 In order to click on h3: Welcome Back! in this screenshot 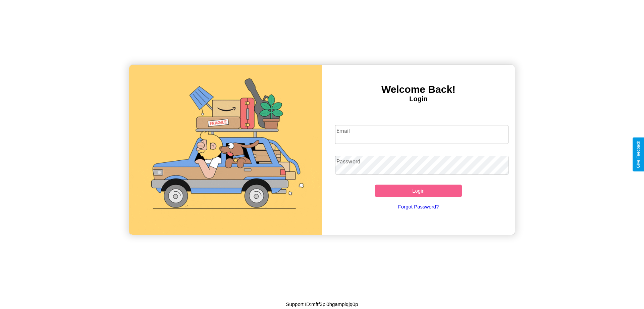, I will do `click(419, 90)`.